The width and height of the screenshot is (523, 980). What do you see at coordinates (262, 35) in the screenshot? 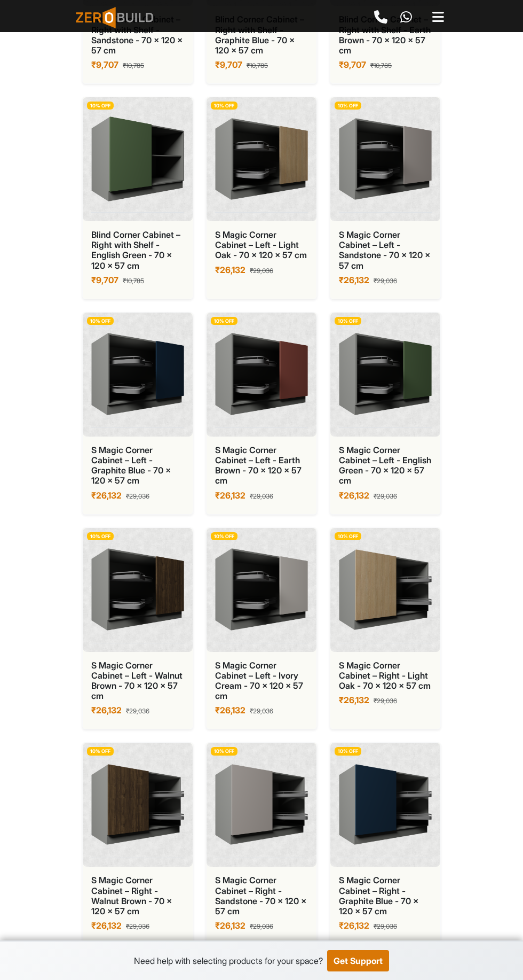
I see `div: Blind Corner Cabinet – Right with Shelf - Graphite Blue - 70 x 120 x 57 cm` at bounding box center [262, 35].